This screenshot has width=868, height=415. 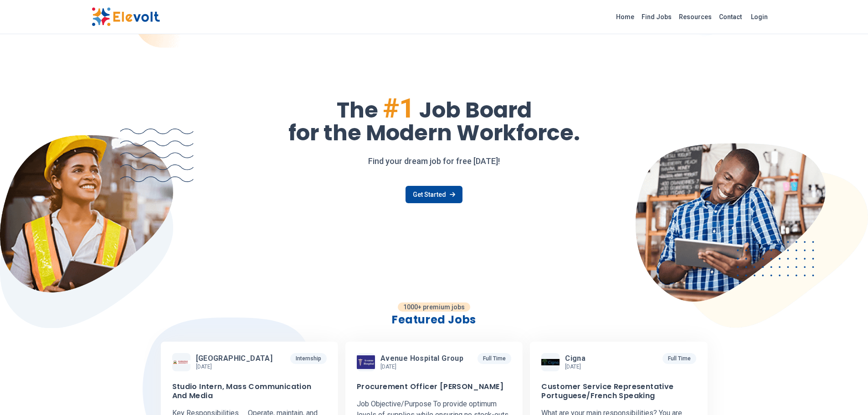 What do you see at coordinates (249, 392) in the screenshot?
I see `h3: Studio Intern, Mass Communication And Media` at bounding box center [249, 392].